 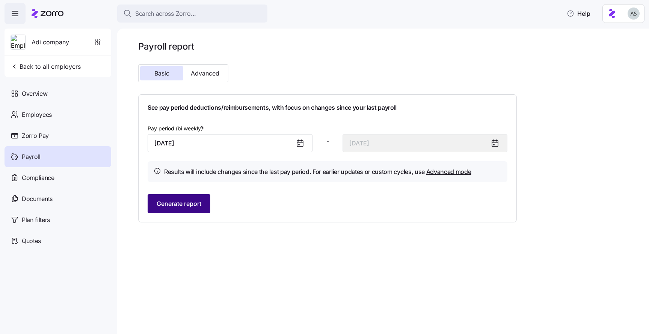 I want to click on a: Plan filters, so click(x=58, y=220).